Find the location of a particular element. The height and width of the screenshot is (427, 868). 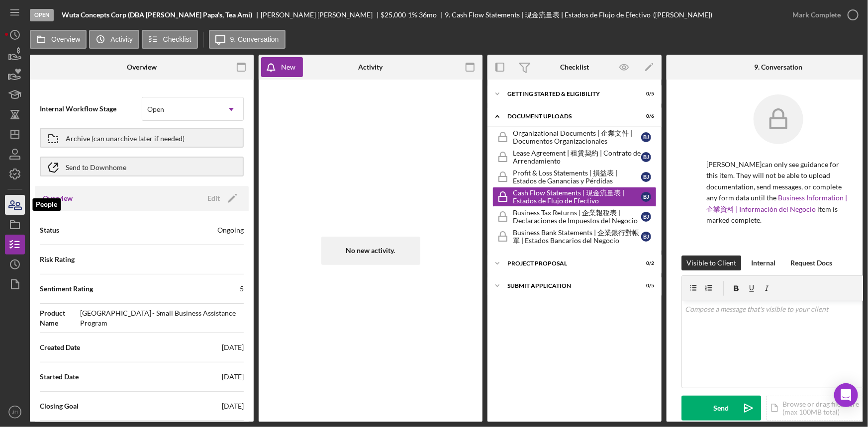

button: Request Docs is located at coordinates (812, 263).